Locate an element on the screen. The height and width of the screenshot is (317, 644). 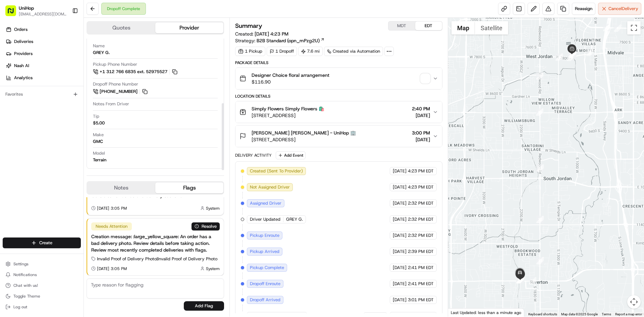
div: 7 is located at coordinates (572, 54).